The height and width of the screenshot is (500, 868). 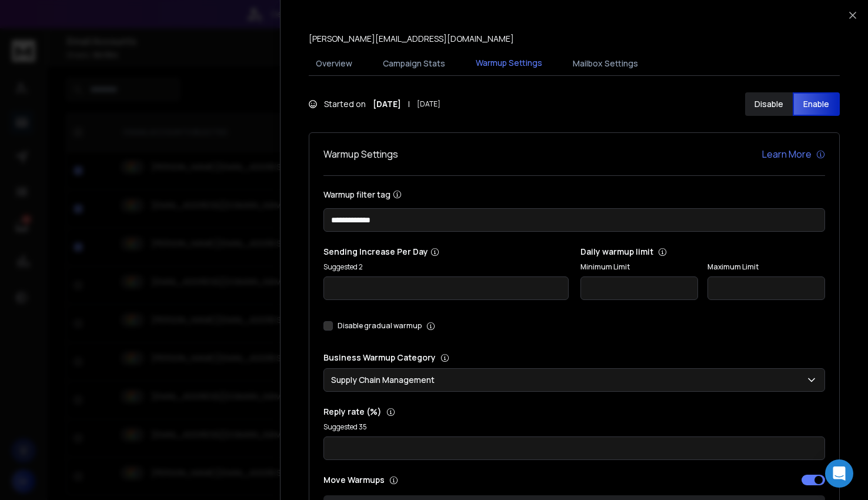 What do you see at coordinates (702, 251) in the screenshot?
I see `p: Daily warmup limit` at bounding box center [702, 251].